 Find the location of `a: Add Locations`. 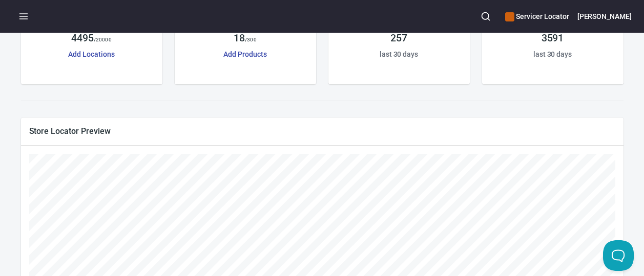

a: Add Locations is located at coordinates (91, 54).